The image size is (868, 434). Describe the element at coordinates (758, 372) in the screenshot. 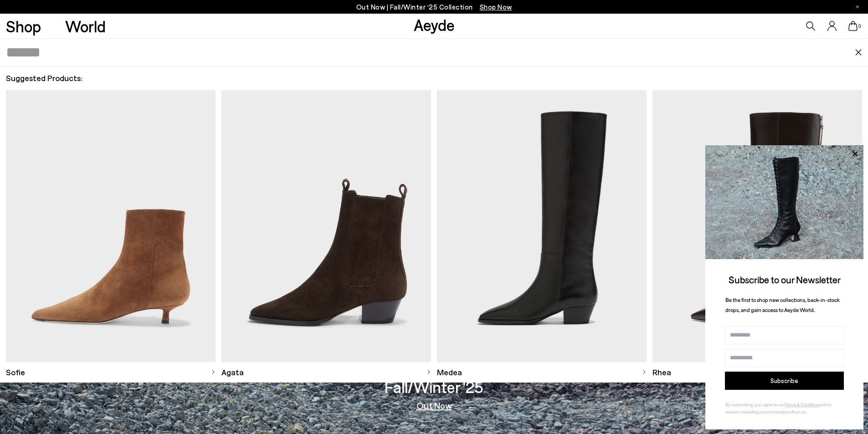

I see `a: Rhea` at that location.